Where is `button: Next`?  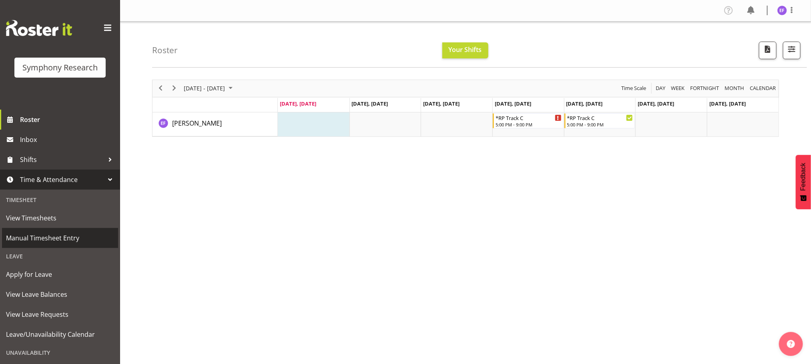
button: Next is located at coordinates (174, 88).